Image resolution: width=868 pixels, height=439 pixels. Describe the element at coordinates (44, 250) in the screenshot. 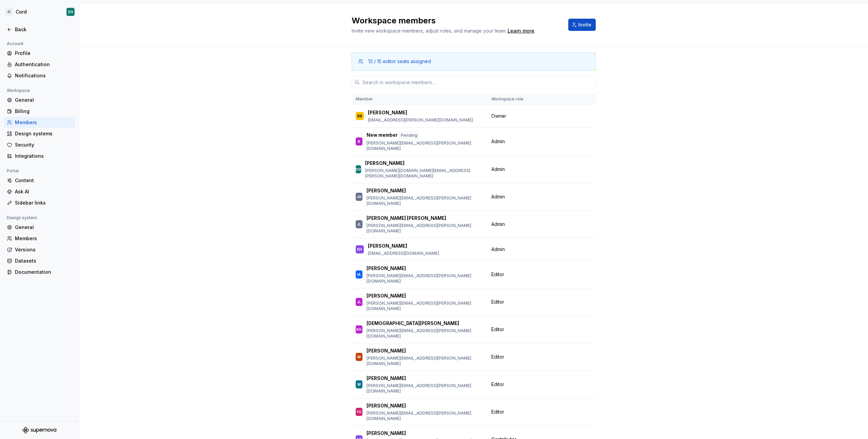

I see `div: Versions` at that location.